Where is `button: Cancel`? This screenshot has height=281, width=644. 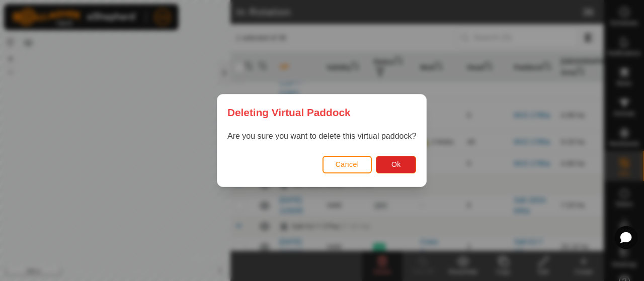 button: Cancel is located at coordinates (347, 165).